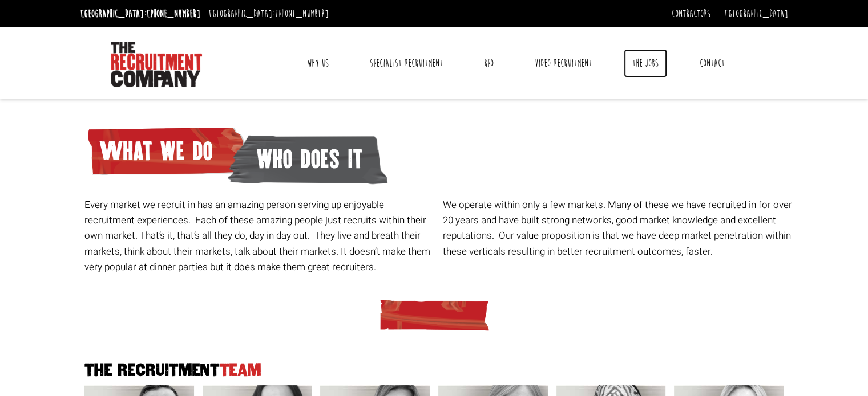 The image size is (868, 396). I want to click on a: Specialist Recruitment, so click(407, 63).